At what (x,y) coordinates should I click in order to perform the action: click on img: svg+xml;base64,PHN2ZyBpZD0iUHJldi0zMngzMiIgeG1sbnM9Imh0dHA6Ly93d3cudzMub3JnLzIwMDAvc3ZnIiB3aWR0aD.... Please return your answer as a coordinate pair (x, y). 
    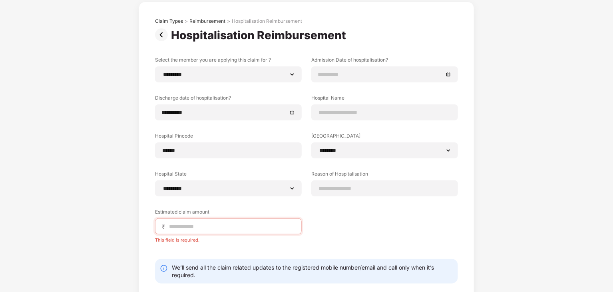
    Looking at the image, I should click on (163, 35).